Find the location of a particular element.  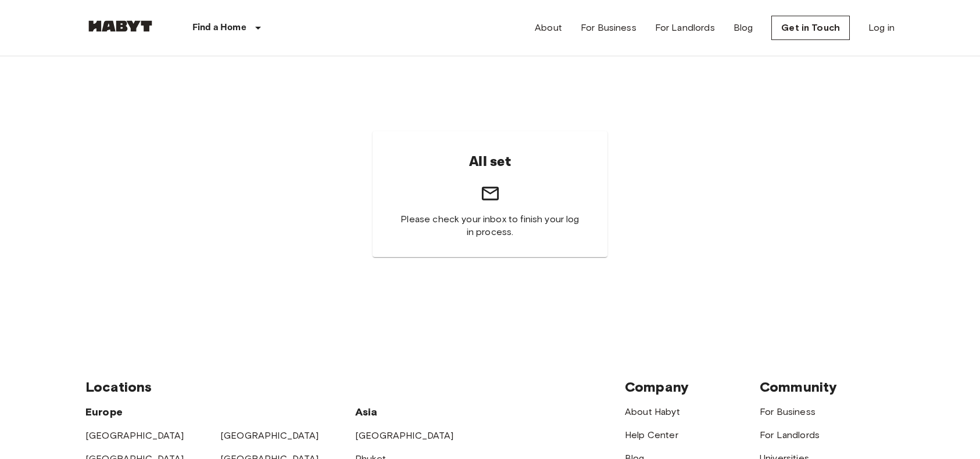

a: Blog is located at coordinates (743, 28).